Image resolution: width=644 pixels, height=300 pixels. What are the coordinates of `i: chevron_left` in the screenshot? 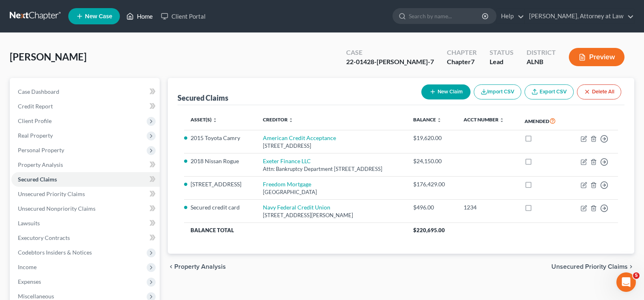 It's located at (171, 267).